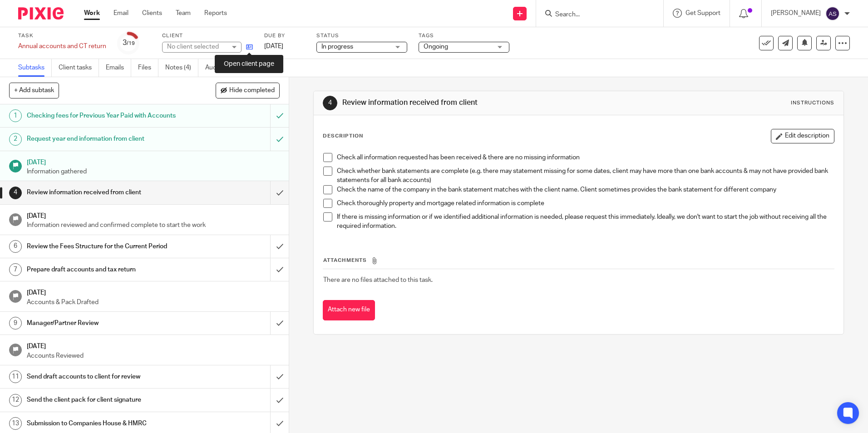 This screenshot has height=433, width=868. What do you see at coordinates (585, 190) in the screenshot?
I see `p: Check the name of the company in the bank statement matches with the client name. Client sometime...` at bounding box center [585, 190].